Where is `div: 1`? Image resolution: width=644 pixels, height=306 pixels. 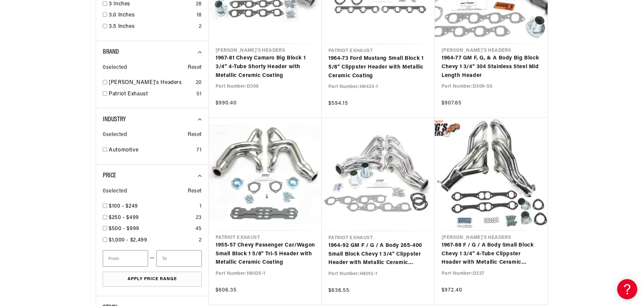 div: 1 is located at coordinates (200, 207).